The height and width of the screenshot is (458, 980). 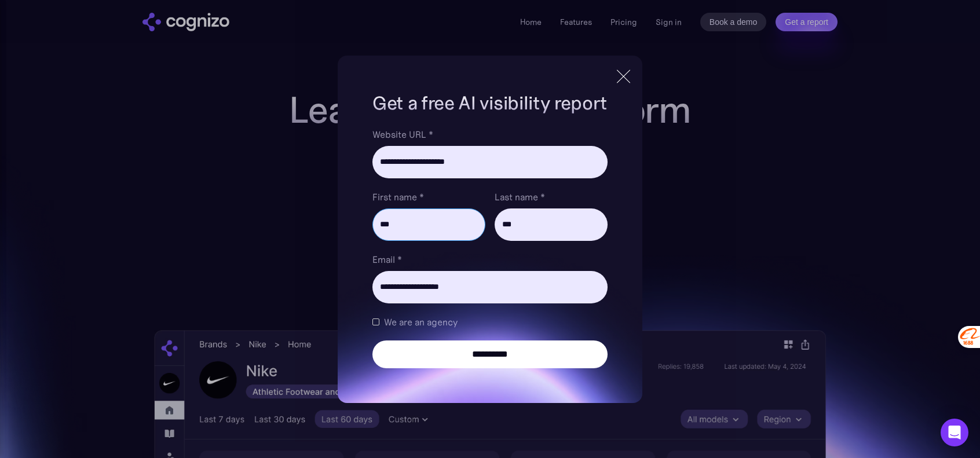 I want to click on form: Brand Report Form, so click(x=490, y=248).